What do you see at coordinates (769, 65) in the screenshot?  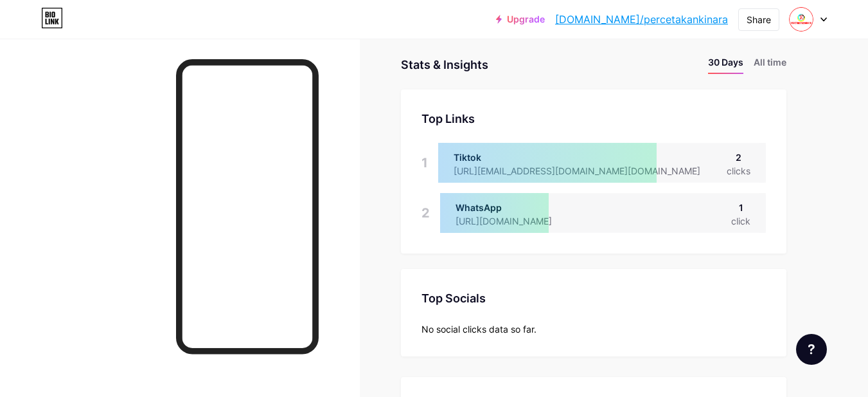 I see `li: All time` at bounding box center [769, 65].